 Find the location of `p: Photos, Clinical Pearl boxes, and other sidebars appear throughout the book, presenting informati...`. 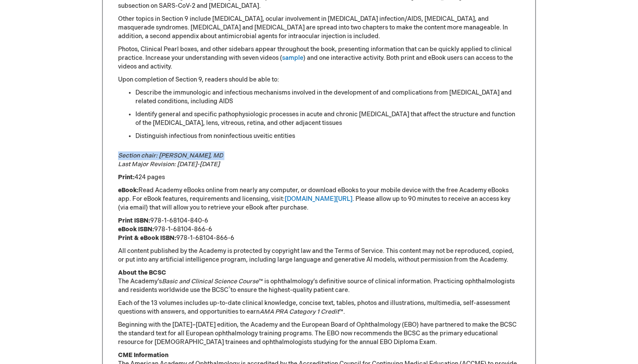

p: Photos, Clinical Pearl boxes, and other sidebars appear throughout the book, presenting informati... is located at coordinates (319, 58).